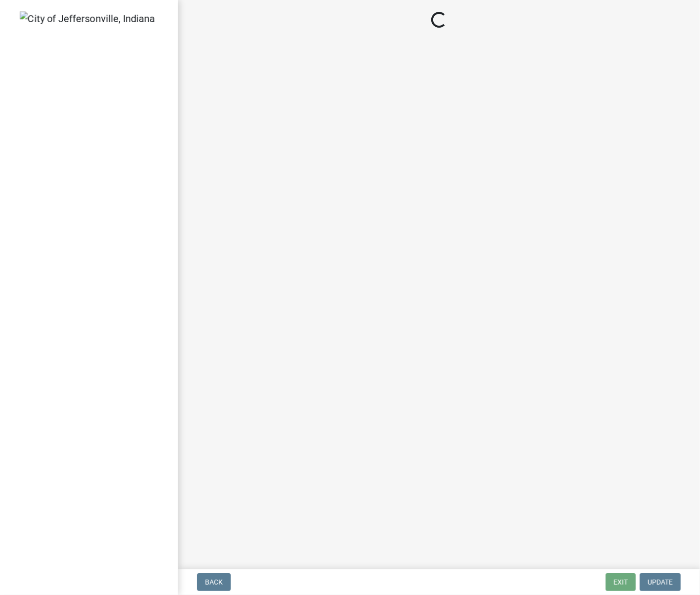 This screenshot has height=595, width=700. Describe the element at coordinates (660, 582) in the screenshot. I see `button: Update` at that location.